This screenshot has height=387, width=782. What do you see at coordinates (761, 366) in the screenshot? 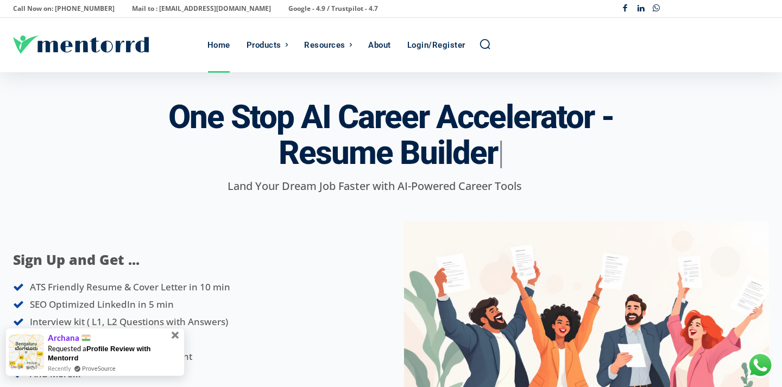
I see `div: Chat with Us` at bounding box center [761, 366].